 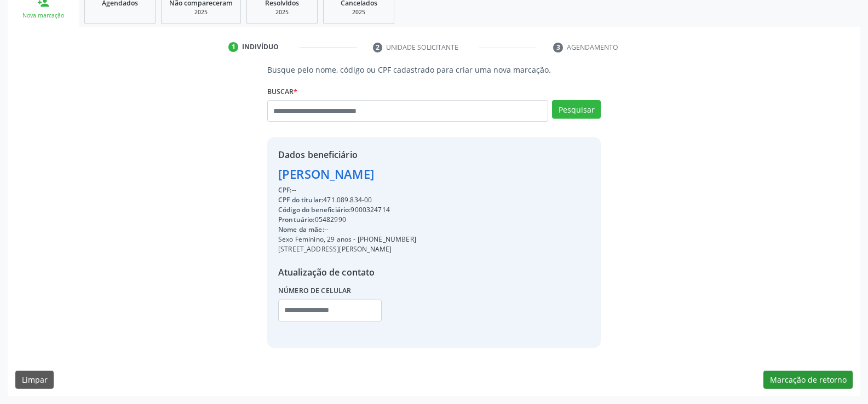 What do you see at coordinates (347, 155) in the screenshot?
I see `div: Dados beneficiário` at bounding box center [347, 155].